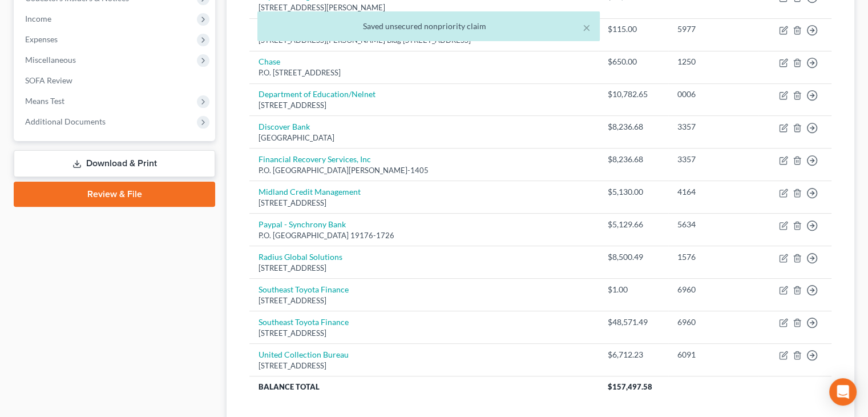 The height and width of the screenshot is (417, 868). Describe the element at coordinates (114, 194) in the screenshot. I see `a: Review & File` at that location.